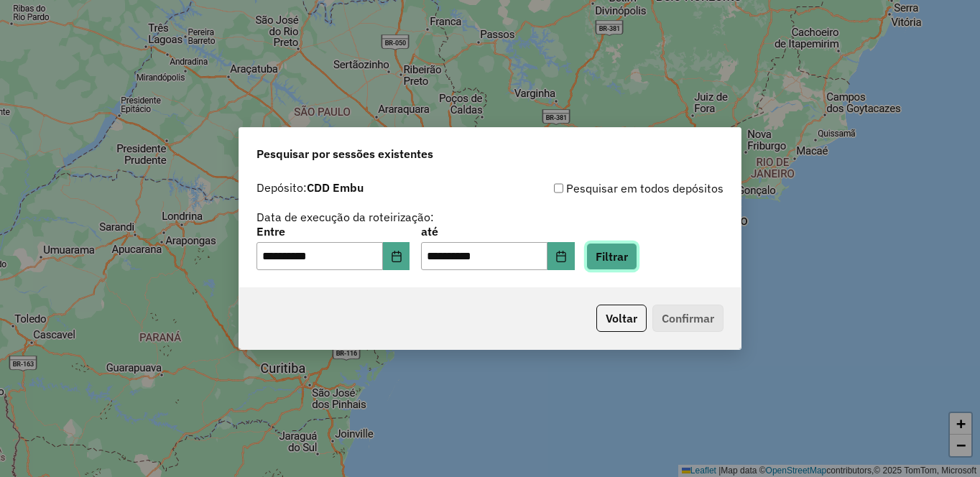 Image resolution: width=980 pixels, height=477 pixels. What do you see at coordinates (310, 187) in the screenshot?
I see `label: Depósito:` at bounding box center [310, 187].